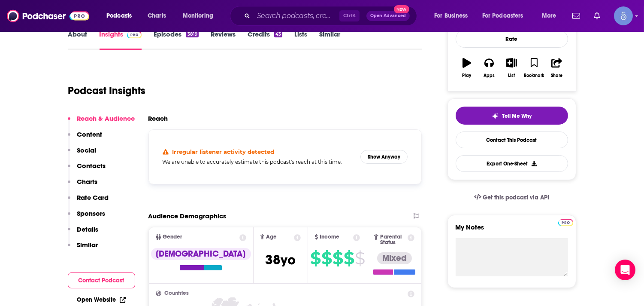 Image resolution: width=644 pixels, height=306 pixels. Describe the element at coordinates (623, 16) in the screenshot. I see `img: User Profile` at that location.